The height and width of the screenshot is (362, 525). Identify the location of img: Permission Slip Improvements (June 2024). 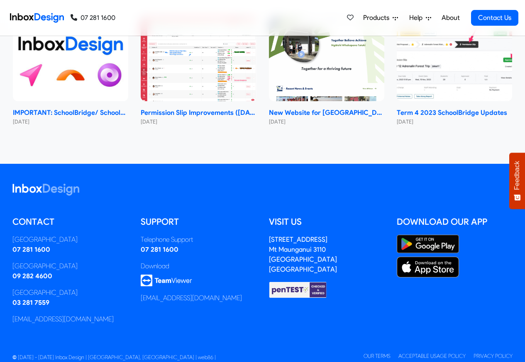
(198, 58).